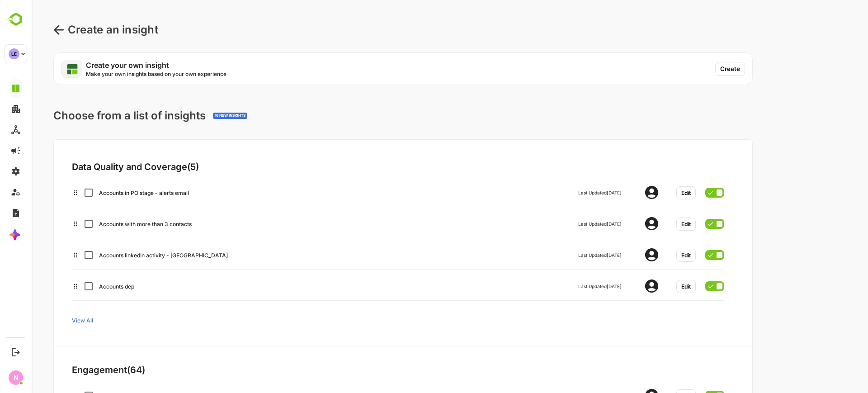  What do you see at coordinates (189, 286) in the screenshot?
I see `div: Accounts dep` at bounding box center [189, 286].